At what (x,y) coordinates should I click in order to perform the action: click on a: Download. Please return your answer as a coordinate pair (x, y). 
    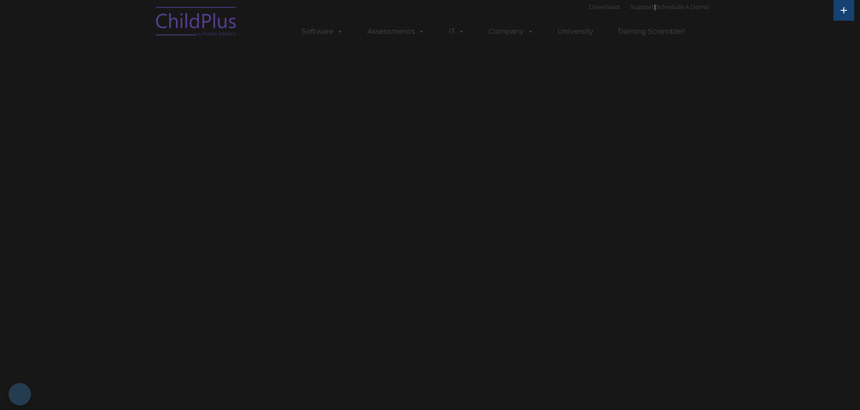
    Looking at the image, I should click on (604, 7).